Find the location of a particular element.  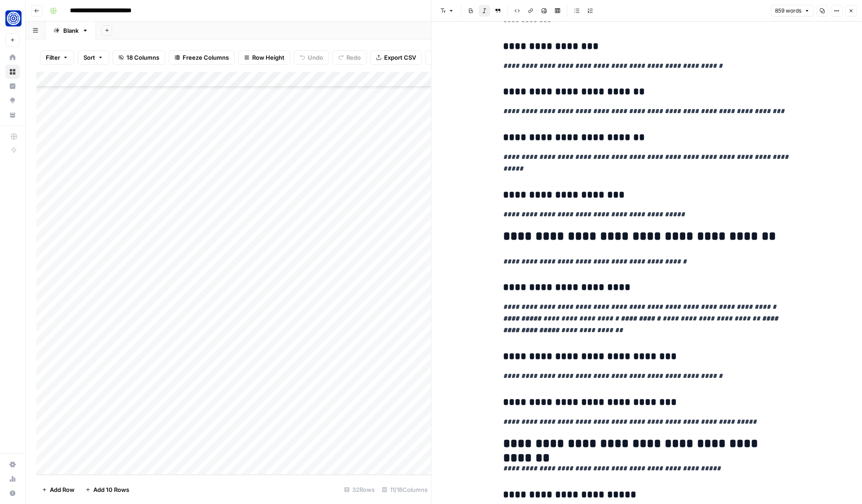

span: Redo is located at coordinates (354, 57).